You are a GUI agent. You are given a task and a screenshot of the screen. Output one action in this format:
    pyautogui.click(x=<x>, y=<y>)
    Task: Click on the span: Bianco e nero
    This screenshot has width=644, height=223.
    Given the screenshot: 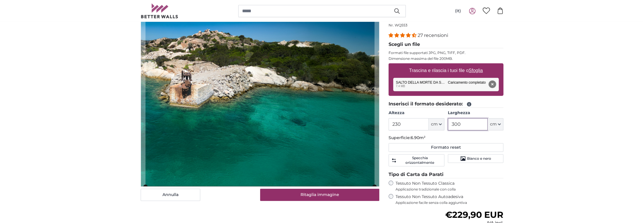 What is the action you would take?
    pyautogui.click(x=479, y=158)
    